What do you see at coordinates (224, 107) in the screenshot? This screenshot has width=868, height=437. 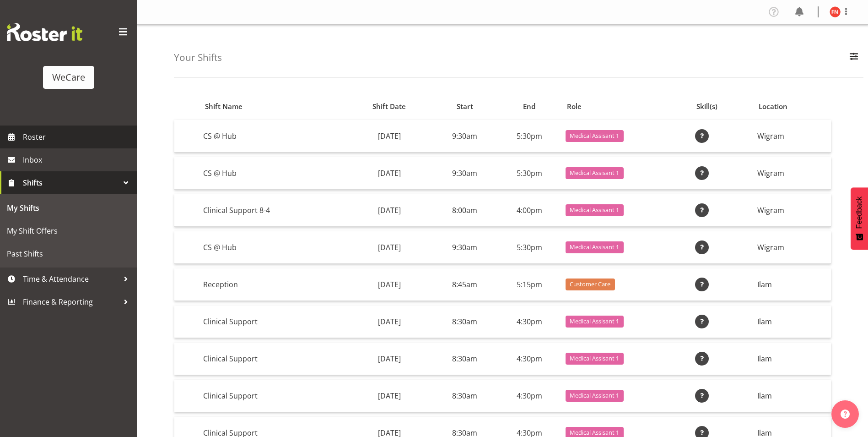 I see `span: Shift Name` at bounding box center [224, 107].